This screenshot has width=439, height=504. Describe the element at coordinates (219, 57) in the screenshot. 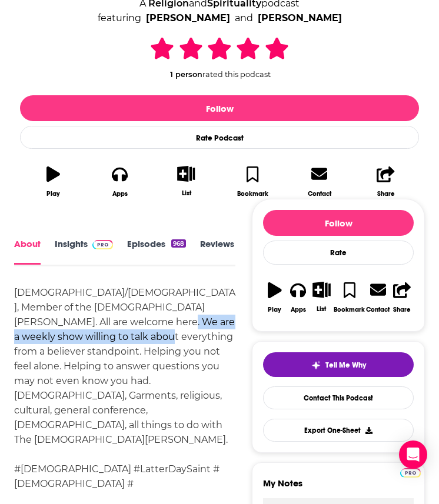

I see `div: 1 personrated this podcast` at that location.